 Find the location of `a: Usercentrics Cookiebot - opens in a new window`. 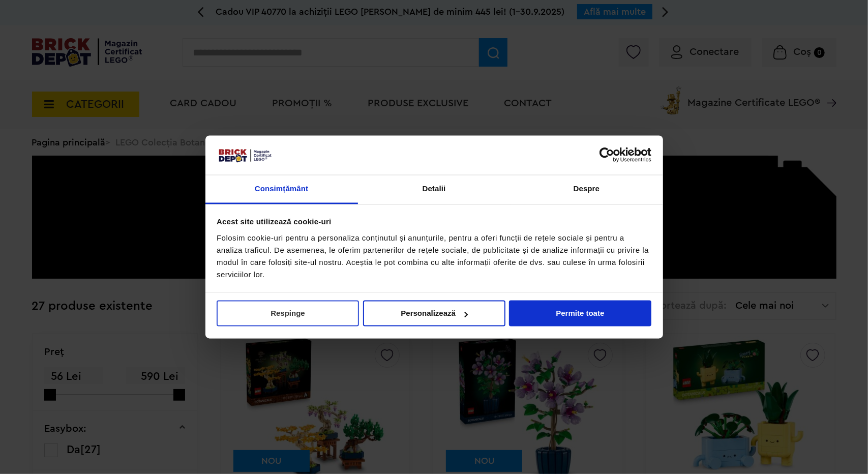

a: Usercentrics Cookiebot - opens in a new window is located at coordinates (606, 155).